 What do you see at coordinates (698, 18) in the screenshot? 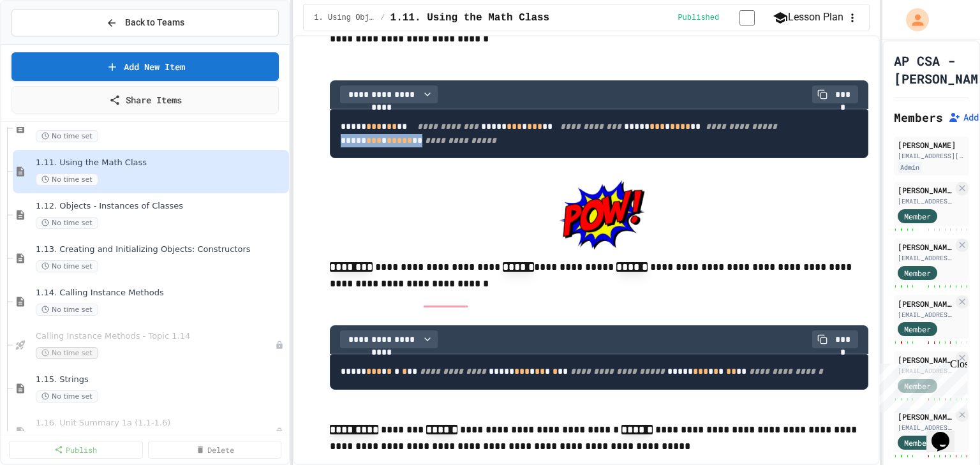
I see `span: Published` at bounding box center [698, 18].